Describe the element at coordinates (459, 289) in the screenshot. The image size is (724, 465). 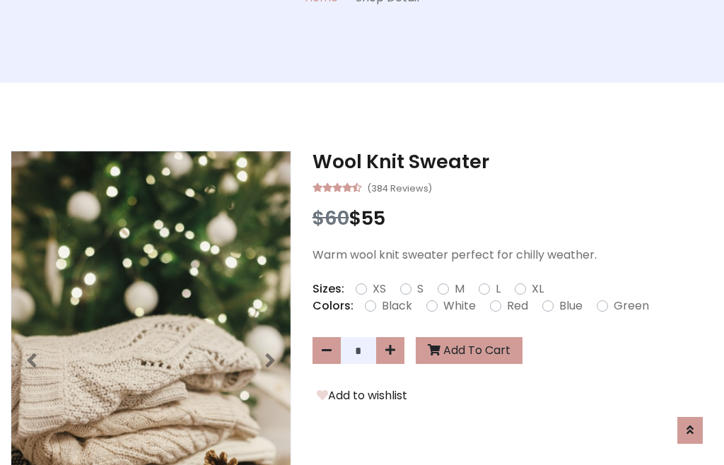
I see `label: M` at that location.